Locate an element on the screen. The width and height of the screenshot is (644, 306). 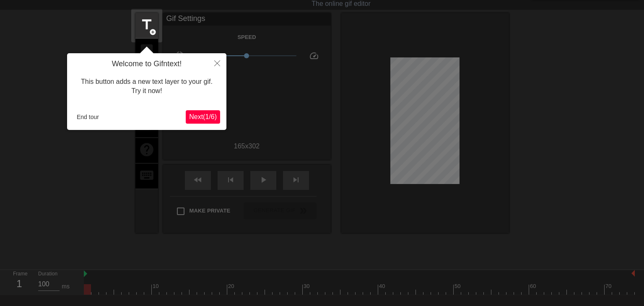
button: End tour is located at coordinates (88, 117).